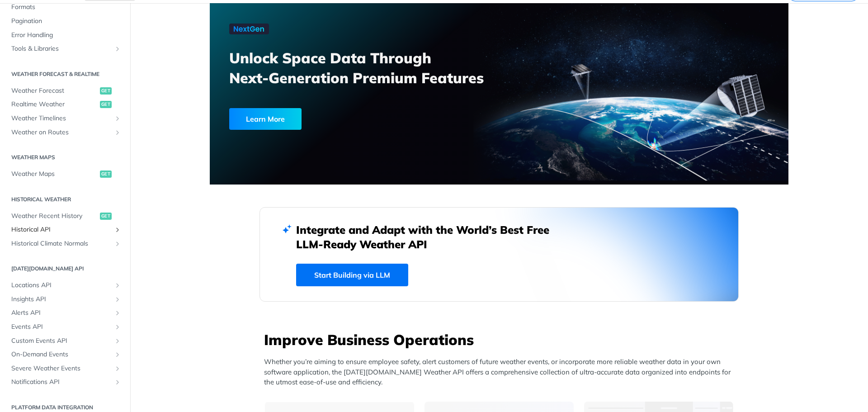 This screenshot has height=412, width=868. What do you see at coordinates (62, 355) in the screenshot?
I see `span: On-Demand Events` at bounding box center [62, 355].